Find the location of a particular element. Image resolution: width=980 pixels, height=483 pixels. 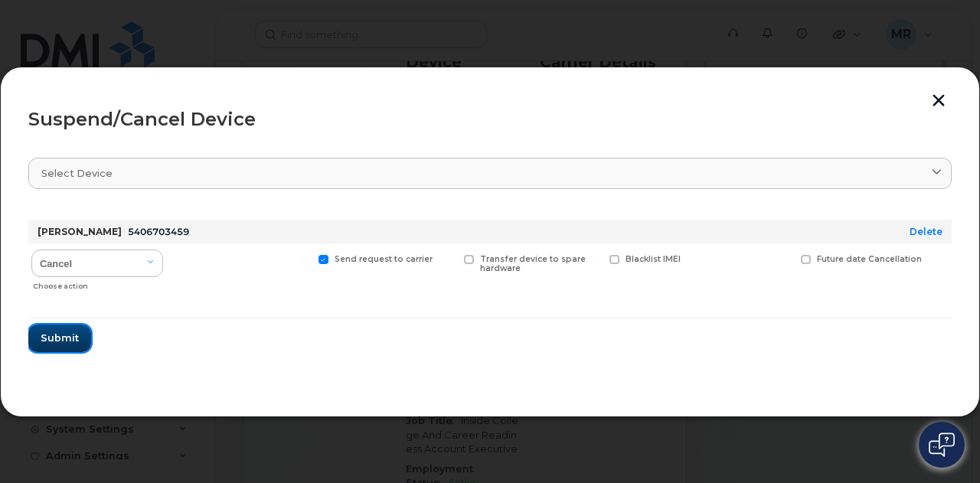

a: Delete is located at coordinates (926, 231).